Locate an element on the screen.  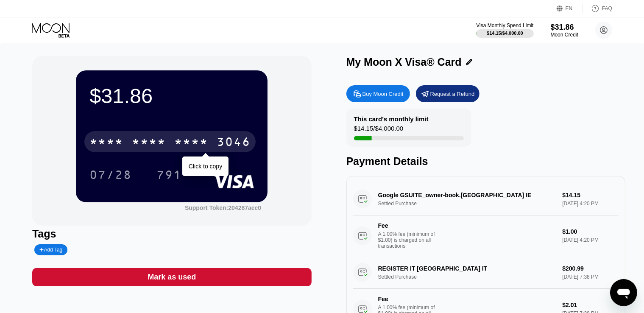
div: Visa Monthly Spend Limit is located at coordinates (505, 25).